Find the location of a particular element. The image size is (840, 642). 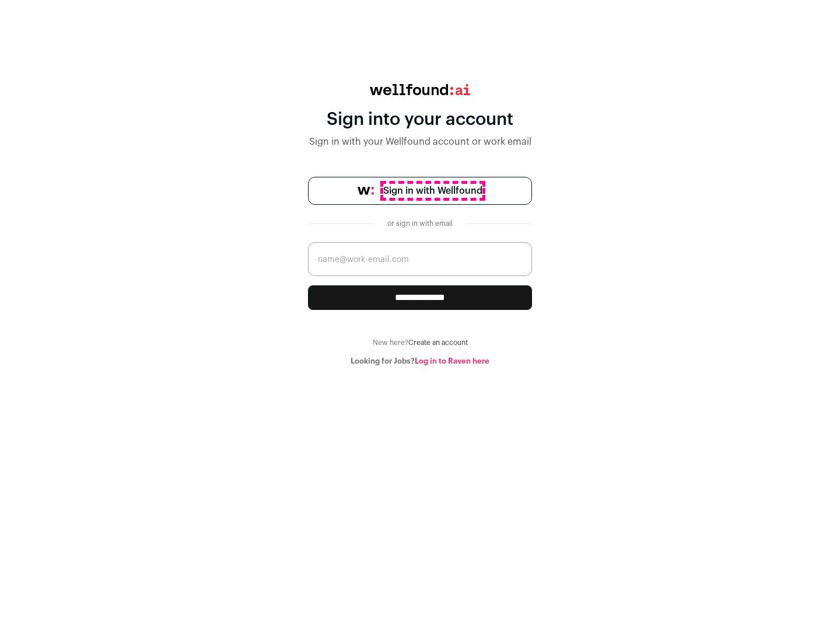

a: Create an account is located at coordinates (438, 342).